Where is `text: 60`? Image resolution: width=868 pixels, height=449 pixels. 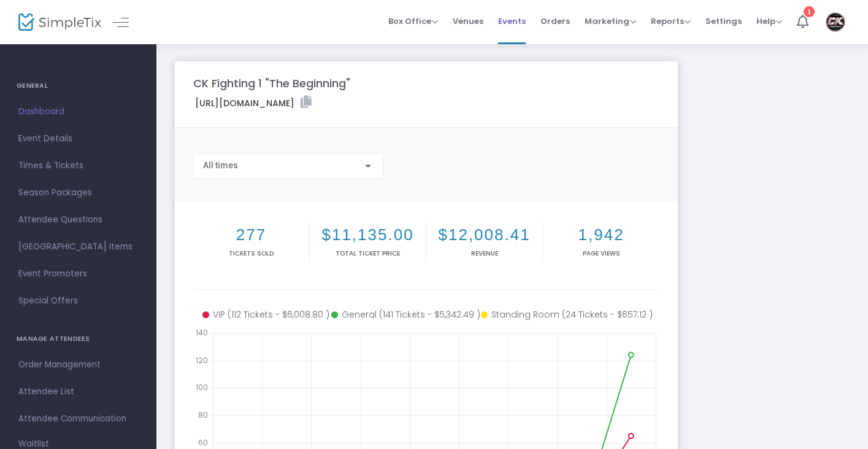 text: 60 is located at coordinates (203, 441).